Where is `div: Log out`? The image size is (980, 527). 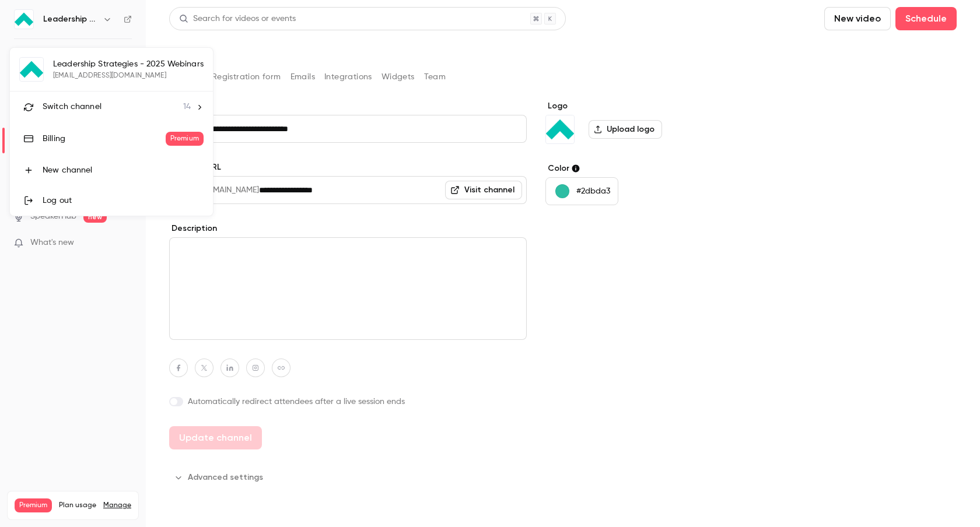 div: Log out is located at coordinates (123, 201).